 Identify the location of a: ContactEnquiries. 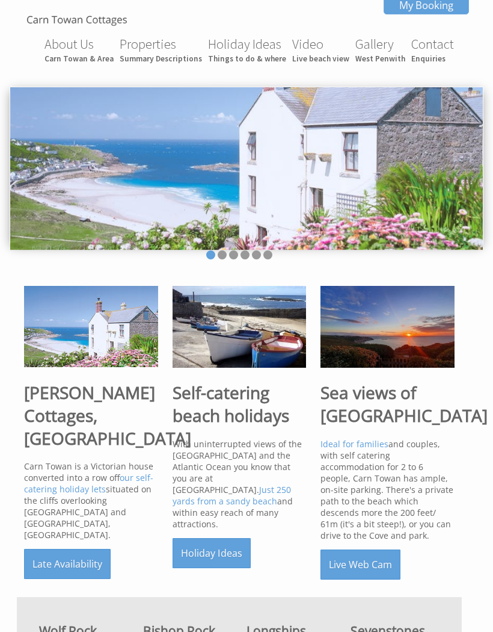
(433, 49).